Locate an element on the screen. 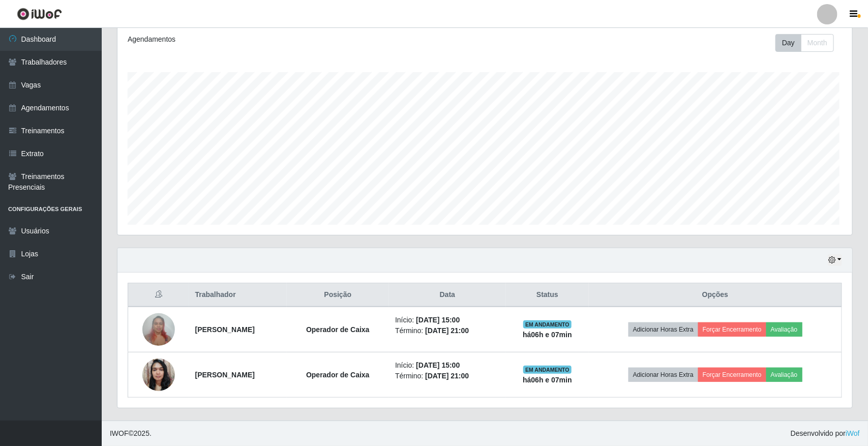 Image resolution: width=868 pixels, height=446 pixels. th: Trabalhador is located at coordinates (238, 294).